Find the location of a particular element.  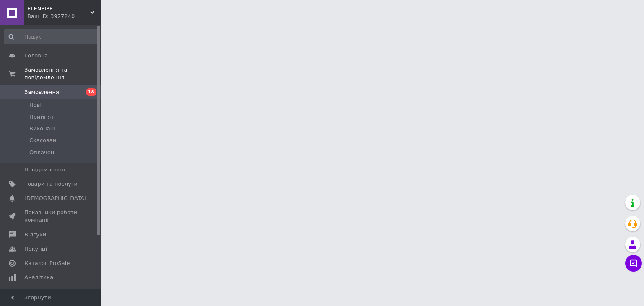

span: Каталог ProSale is located at coordinates (47, 263).